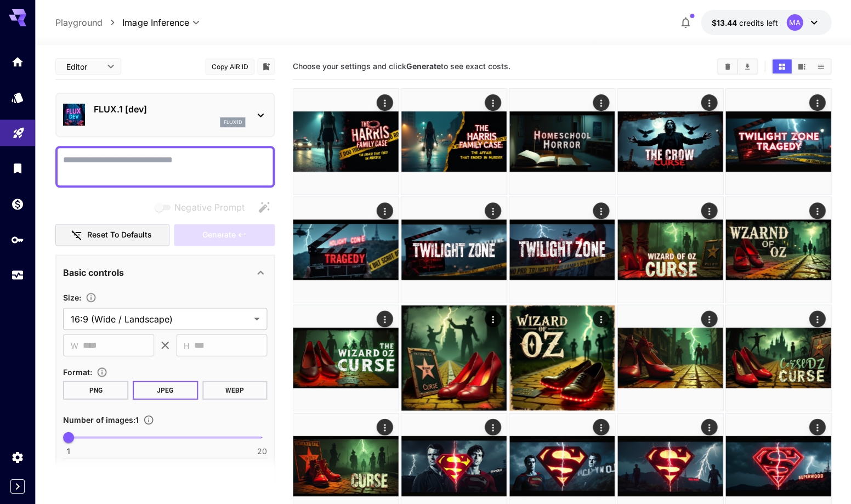 The height and width of the screenshot is (504, 851). Describe the element at coordinates (83, 66) in the screenshot. I see `span: Editor` at that location.